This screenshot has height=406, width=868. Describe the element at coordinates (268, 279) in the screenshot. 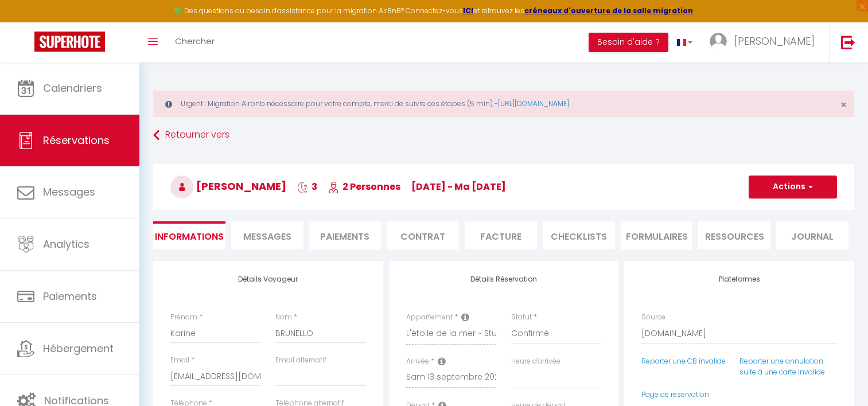

I see `h4: Détails Voyageur` at that location.